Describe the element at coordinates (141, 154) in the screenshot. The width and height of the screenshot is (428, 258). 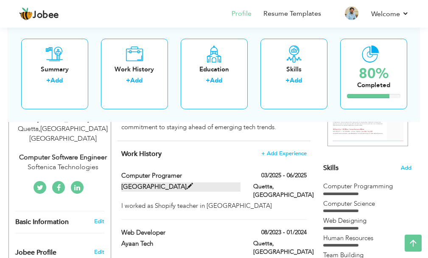
I see `span: Work History` at that location.